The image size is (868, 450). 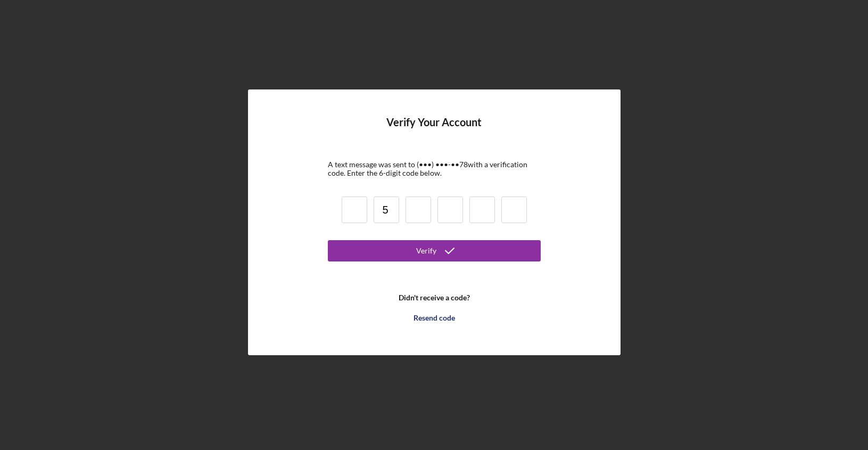 I want to click on h4: Verify Your Account, so click(x=434, y=130).